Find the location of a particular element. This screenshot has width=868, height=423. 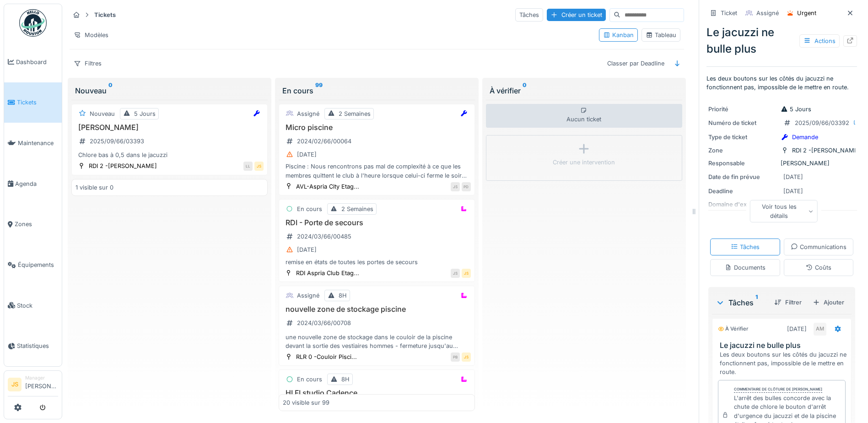

div: Demande is located at coordinates (805, 137).